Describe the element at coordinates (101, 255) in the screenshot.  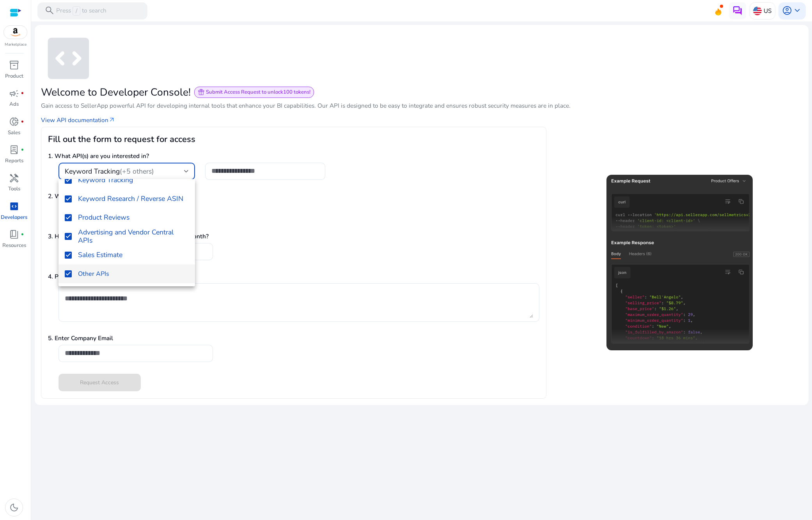
I see `h4: Sales Estimate` at that location.